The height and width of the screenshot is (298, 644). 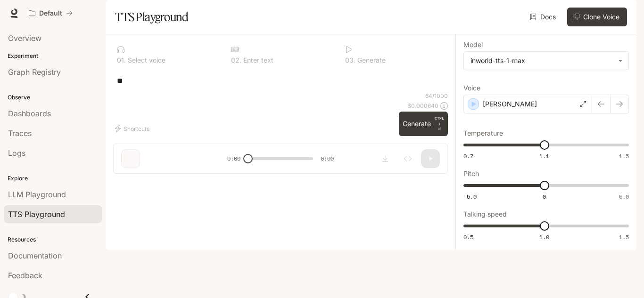 What do you see at coordinates (472, 88) in the screenshot?
I see `p: Voice` at bounding box center [472, 88].